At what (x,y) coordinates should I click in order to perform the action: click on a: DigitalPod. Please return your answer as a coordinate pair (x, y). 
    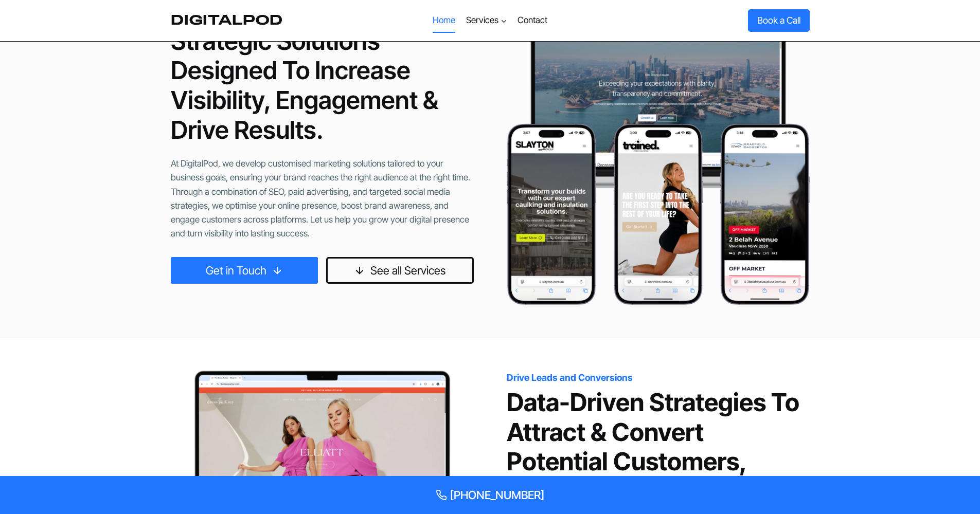
    Looking at the image, I should click on (227, 20).